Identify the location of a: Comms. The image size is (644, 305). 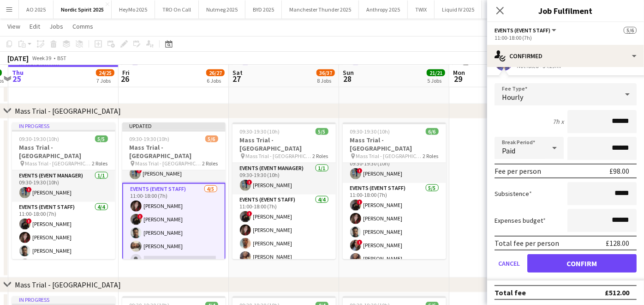
(83, 26).